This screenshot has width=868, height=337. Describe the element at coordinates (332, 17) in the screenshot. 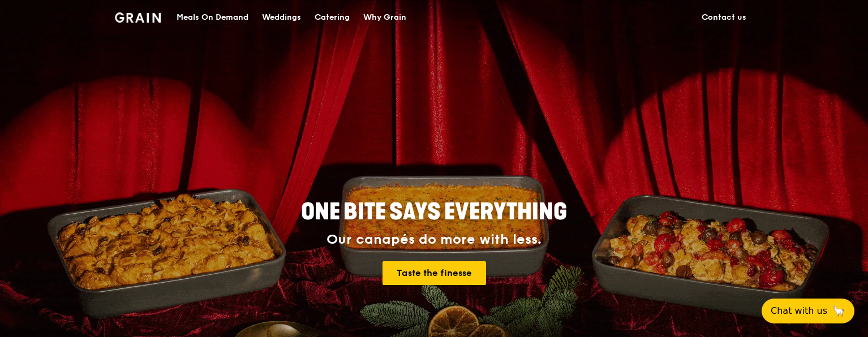

I see `a: Catering` at that location.